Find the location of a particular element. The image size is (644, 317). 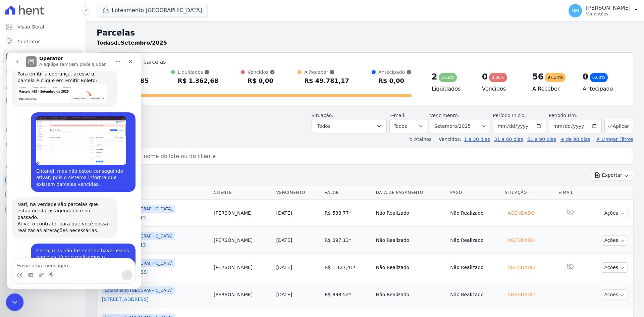

a: Recebíveis is located at coordinates (43, 179).